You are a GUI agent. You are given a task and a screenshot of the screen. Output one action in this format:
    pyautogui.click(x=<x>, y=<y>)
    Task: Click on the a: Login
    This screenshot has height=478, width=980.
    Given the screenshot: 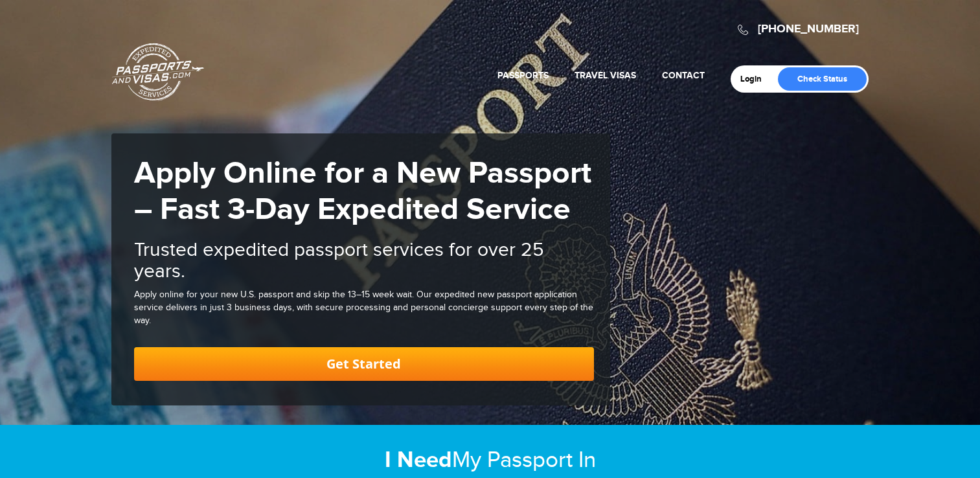 What is the action you would take?
    pyautogui.click(x=755, y=79)
    